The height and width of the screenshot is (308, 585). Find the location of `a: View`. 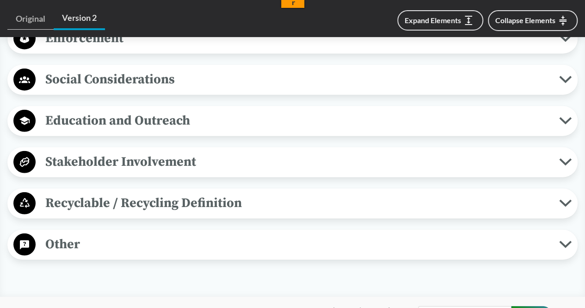

a: View is located at coordinates (150, 12).